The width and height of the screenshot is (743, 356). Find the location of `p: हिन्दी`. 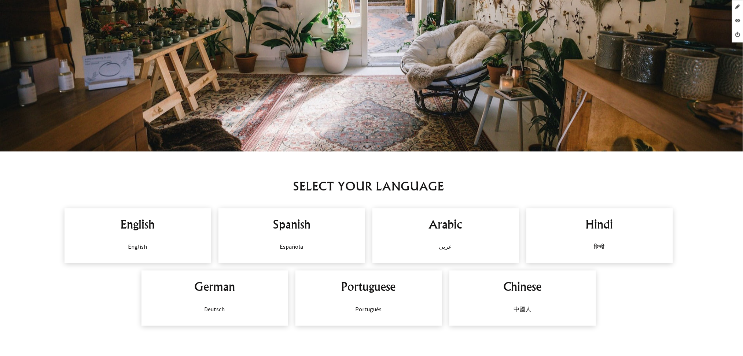

p: हिन्दी is located at coordinates (600, 247).